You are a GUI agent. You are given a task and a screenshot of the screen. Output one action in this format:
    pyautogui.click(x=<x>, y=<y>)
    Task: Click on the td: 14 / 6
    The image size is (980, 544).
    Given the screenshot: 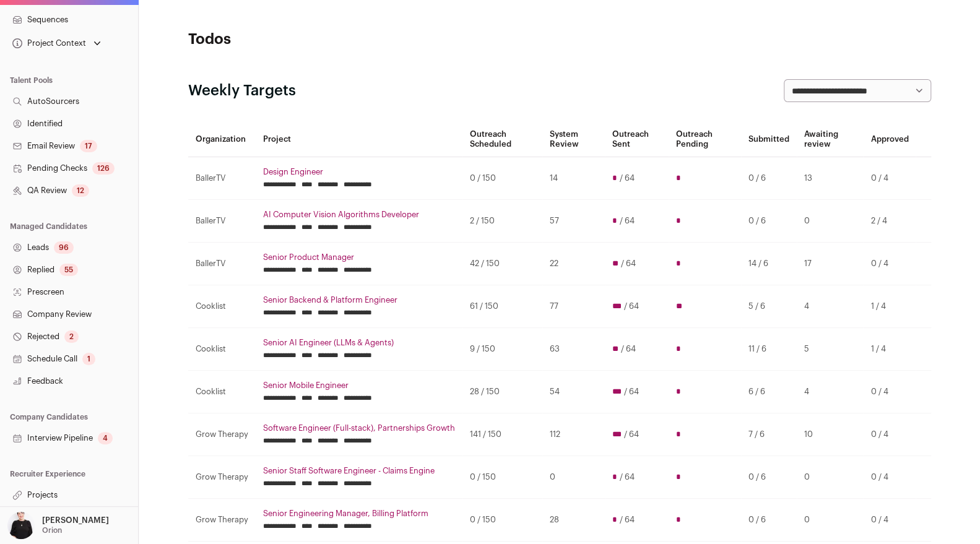 What is the action you would take?
    pyautogui.click(x=769, y=264)
    